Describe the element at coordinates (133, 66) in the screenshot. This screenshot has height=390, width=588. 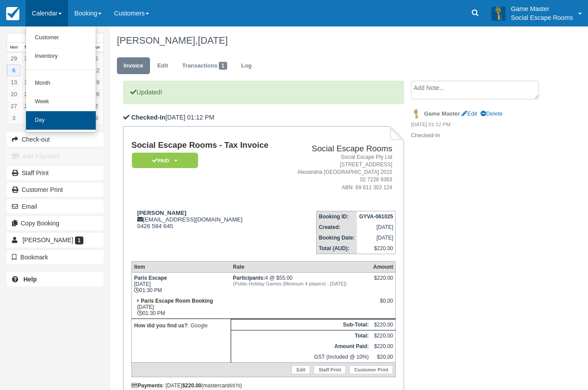
I see `a: Invoice` at that location.